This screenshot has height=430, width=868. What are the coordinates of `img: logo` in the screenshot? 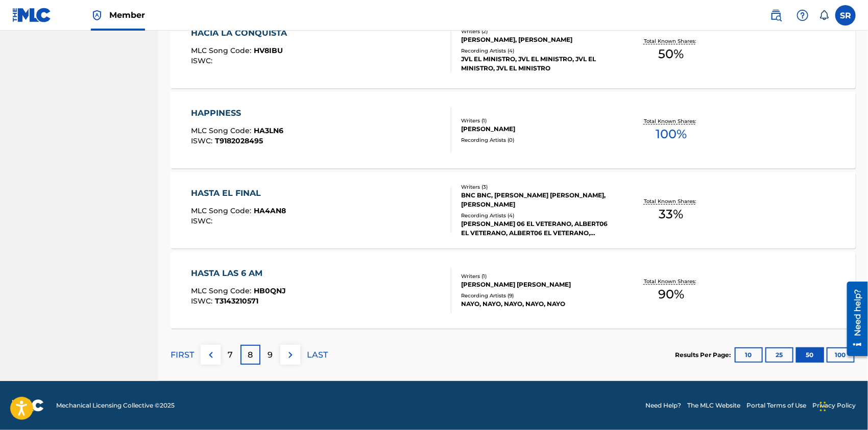 It's located at (28, 406).